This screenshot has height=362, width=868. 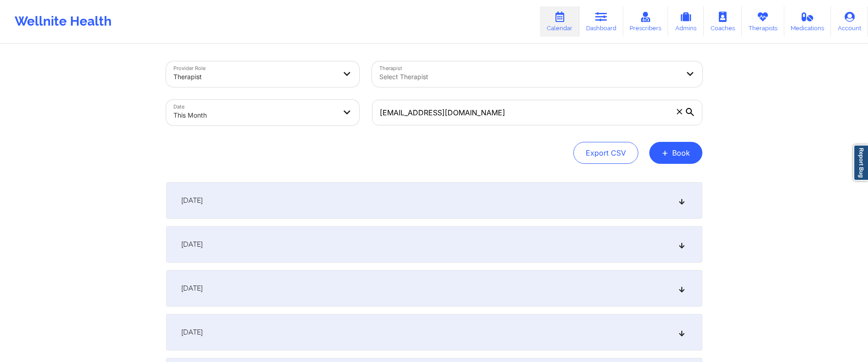 What do you see at coordinates (808, 21) in the screenshot?
I see `a: Medications` at bounding box center [808, 21].